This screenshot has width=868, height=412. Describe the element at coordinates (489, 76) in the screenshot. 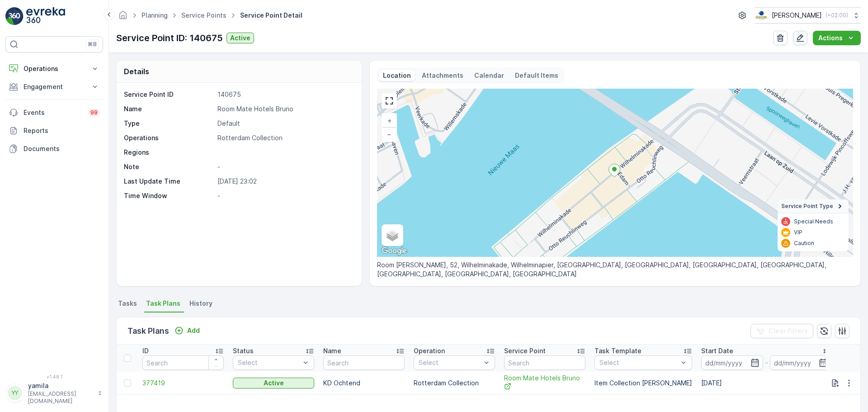

I see `p: Calendar` at that location.